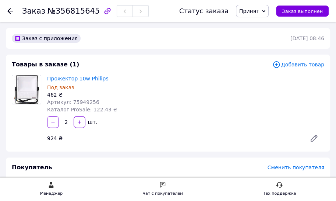  I want to click on div: шт., so click(92, 122).